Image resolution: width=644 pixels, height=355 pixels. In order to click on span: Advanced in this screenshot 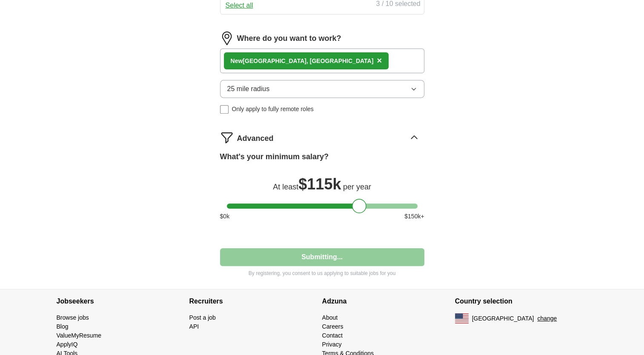, I will do `click(255, 138)`.